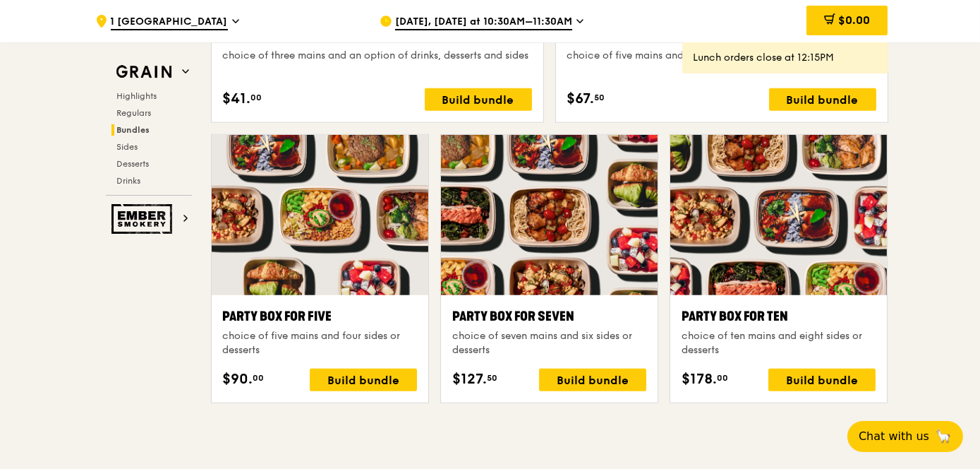 The image size is (980, 469). What do you see at coordinates (549, 344) in the screenshot?
I see `div: choice of seven mains and six sides or desserts` at bounding box center [549, 344].